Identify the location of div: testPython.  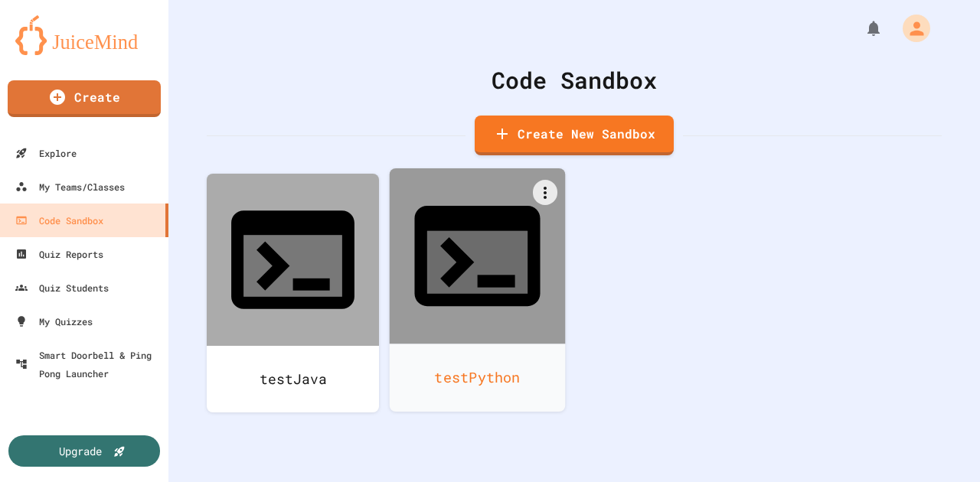
(478, 378).